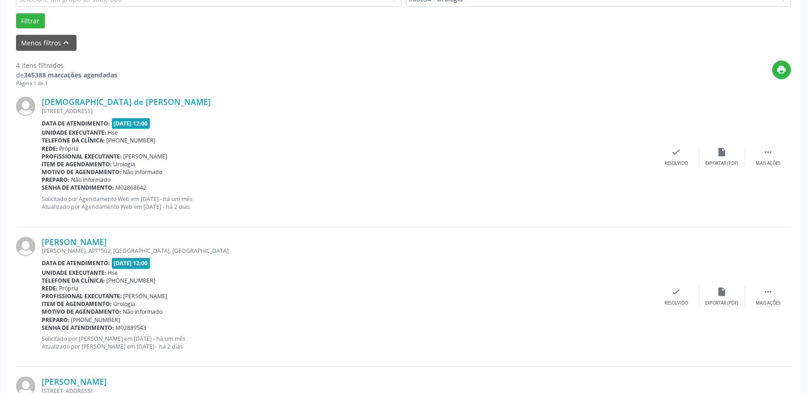 The width and height of the screenshot is (807, 393). Describe the element at coordinates (131, 328) in the screenshot. I see `span: M02889543` at that location.